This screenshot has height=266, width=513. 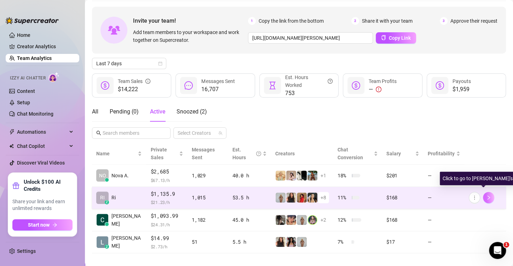 What do you see at coordinates (442, 153) in the screenshot?
I see `span: Profitability` at bounding box center [442, 153].